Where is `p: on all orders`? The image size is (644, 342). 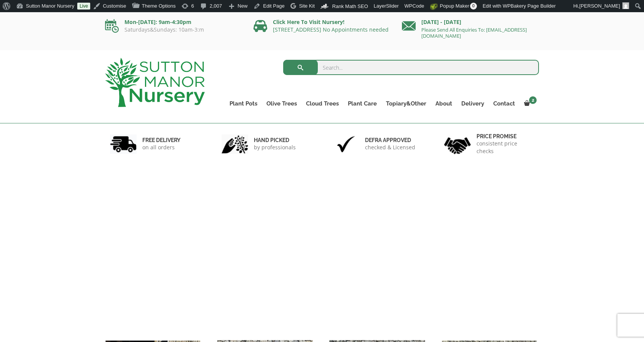
p: on all orders is located at coordinates (161, 147).